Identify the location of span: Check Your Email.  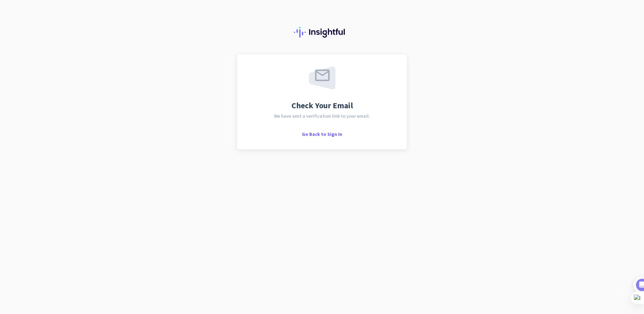
(322, 105).